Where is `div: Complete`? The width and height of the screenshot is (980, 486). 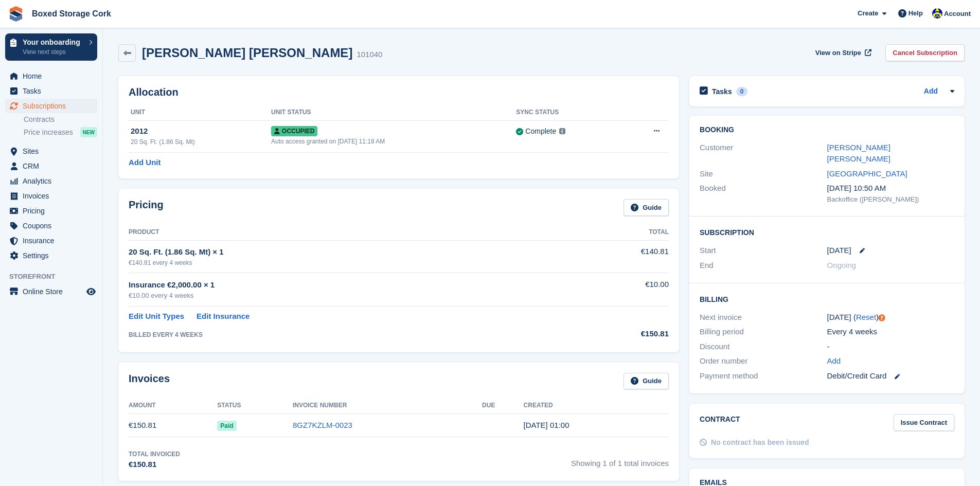 div: Complete is located at coordinates (541, 131).